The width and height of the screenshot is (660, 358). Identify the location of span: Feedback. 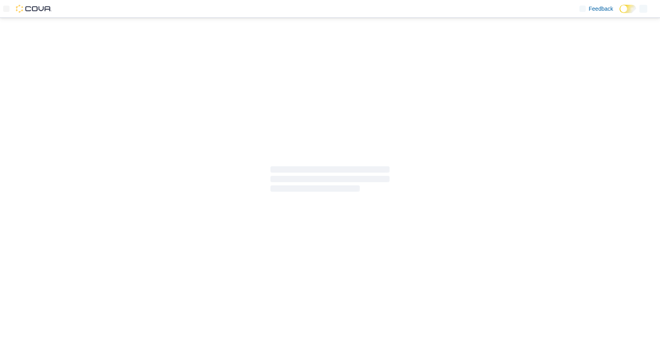
(601, 9).